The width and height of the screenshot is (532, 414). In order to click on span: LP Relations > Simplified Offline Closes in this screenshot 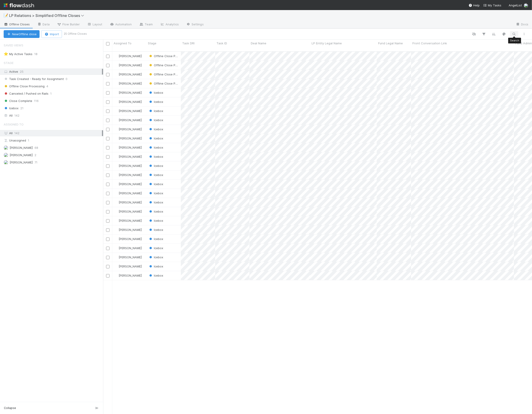, I will do `click(48, 16)`.